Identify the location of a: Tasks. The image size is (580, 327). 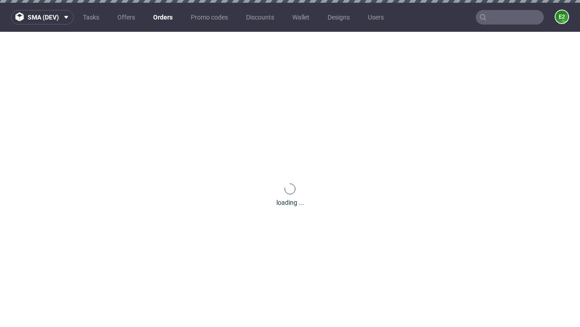
(91, 17).